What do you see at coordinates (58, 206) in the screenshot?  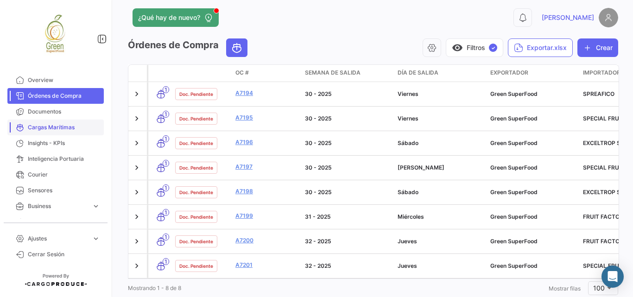 I see `span: Business` at bounding box center [58, 206].